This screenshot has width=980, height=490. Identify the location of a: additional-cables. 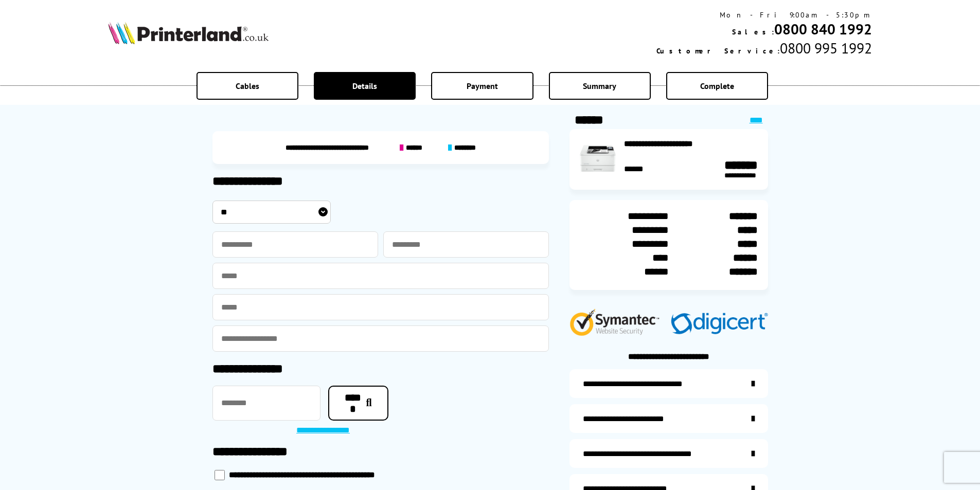
(669, 454).